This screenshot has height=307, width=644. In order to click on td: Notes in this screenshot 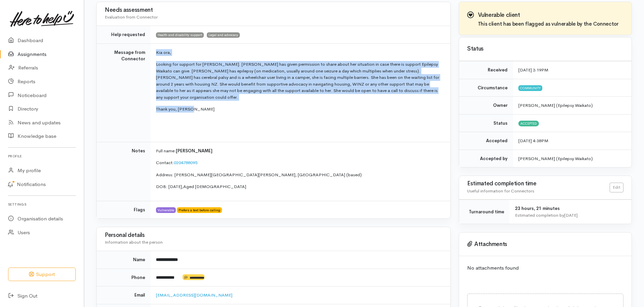, I will do `click(124, 171)`.